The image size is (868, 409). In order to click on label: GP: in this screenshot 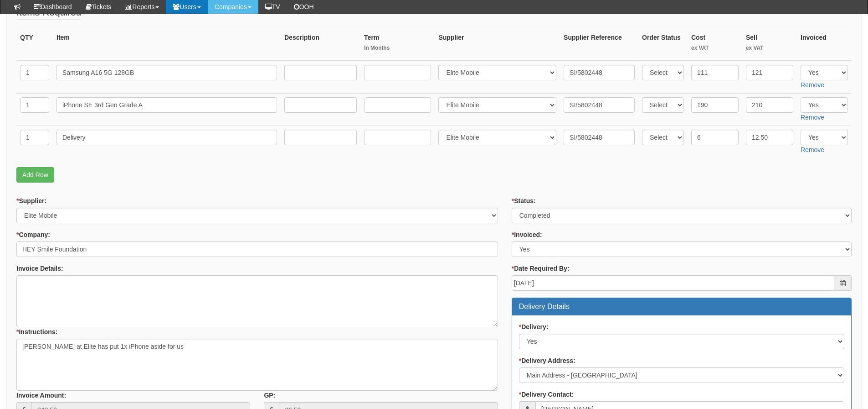, I will do `click(269, 395)`.